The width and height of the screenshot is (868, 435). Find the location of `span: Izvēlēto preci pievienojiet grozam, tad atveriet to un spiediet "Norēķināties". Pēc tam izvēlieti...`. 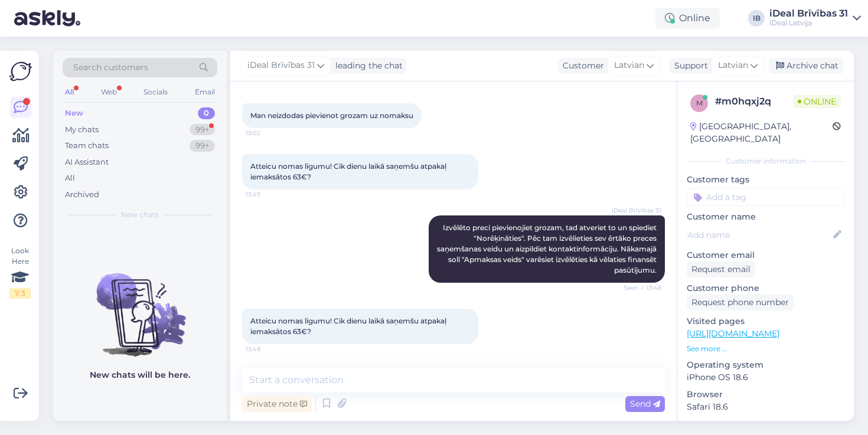

span: Izvēlēto preci pievienojiet grozam, tad atveriet to un spiediet "Norēķināties". Pēc tam izvēlieti... is located at coordinates (547, 249).